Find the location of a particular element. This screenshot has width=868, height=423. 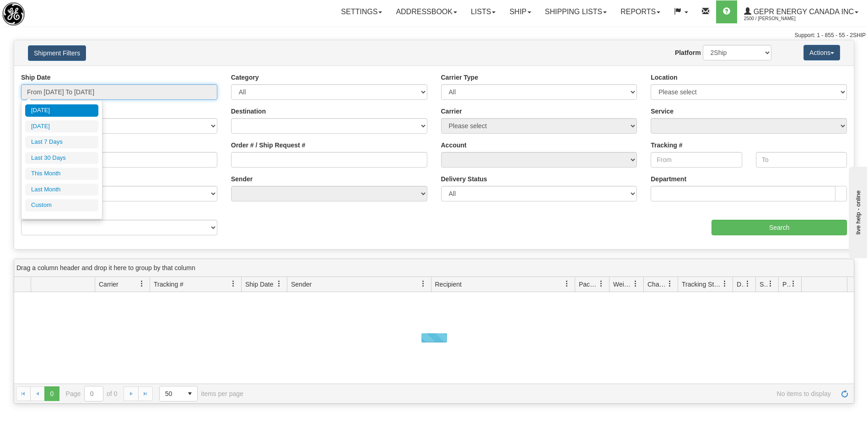

a: Shipment Issues filter column settings is located at coordinates (771, 284).